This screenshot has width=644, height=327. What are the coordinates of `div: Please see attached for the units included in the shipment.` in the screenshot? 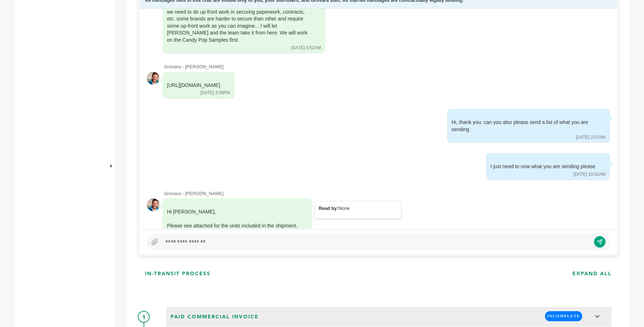 It's located at (232, 233).